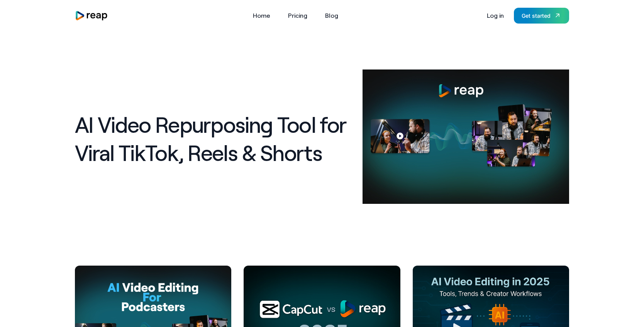 The width and height of the screenshot is (644, 327). What do you see at coordinates (536, 16) in the screenshot?
I see `div: Get started` at bounding box center [536, 16].